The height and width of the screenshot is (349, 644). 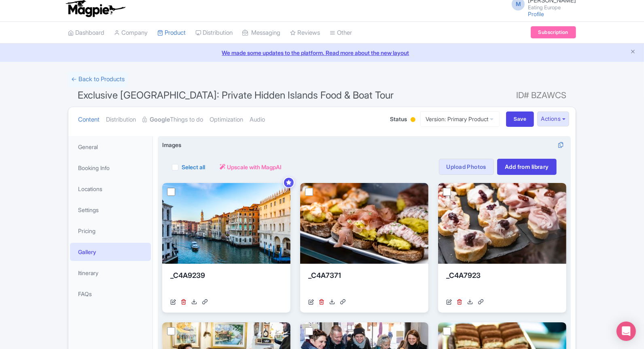 I want to click on a: Gallery, so click(x=110, y=251).